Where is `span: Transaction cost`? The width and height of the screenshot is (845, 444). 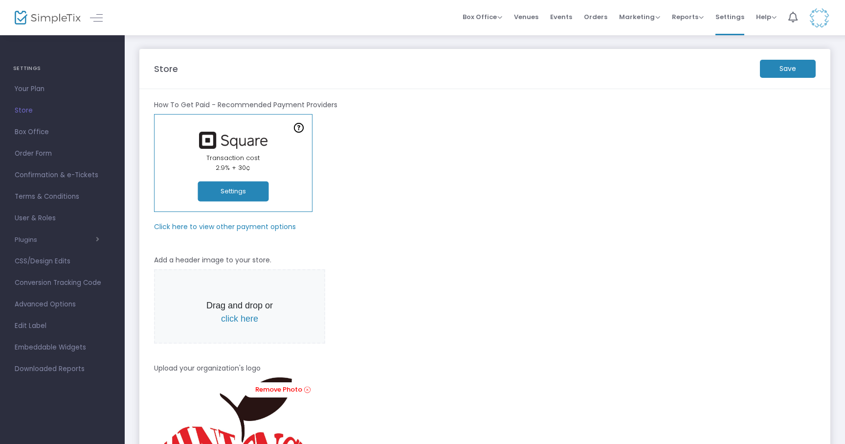 span: Transaction cost is located at coordinates (233, 158).